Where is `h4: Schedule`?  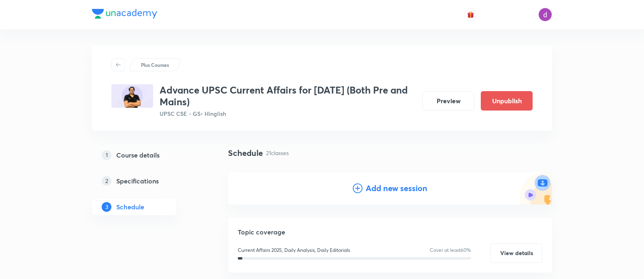 h4: Schedule is located at coordinates (245, 153).